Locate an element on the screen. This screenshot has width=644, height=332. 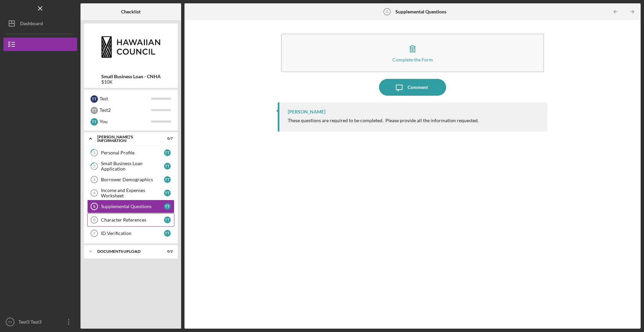
div: $10K is located at coordinates (131, 82).